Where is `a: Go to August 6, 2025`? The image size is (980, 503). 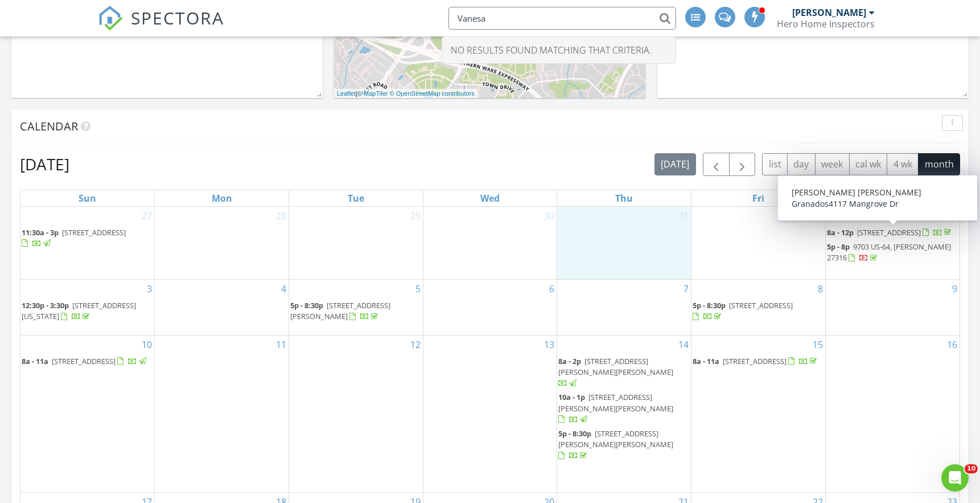
a: Go to August 6, 2025 is located at coordinates (551, 288).